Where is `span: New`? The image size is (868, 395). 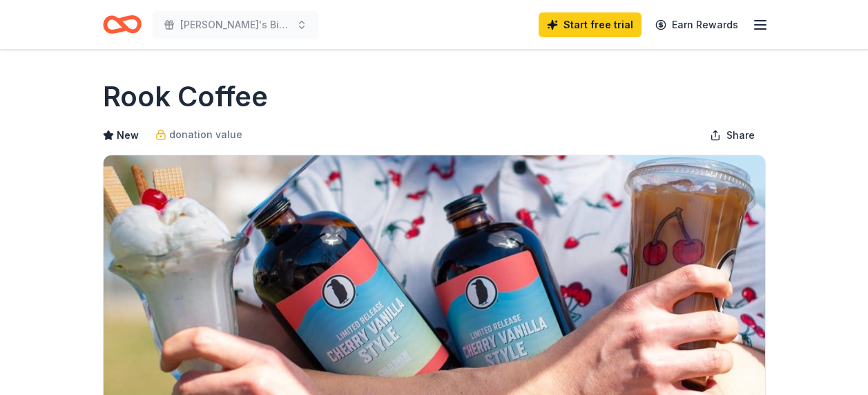 span: New is located at coordinates (128, 135).